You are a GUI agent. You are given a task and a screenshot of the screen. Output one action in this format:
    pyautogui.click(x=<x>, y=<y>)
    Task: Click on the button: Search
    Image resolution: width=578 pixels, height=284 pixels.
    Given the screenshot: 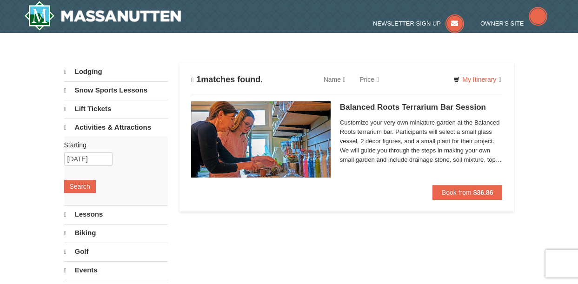 What is the action you would take?
    pyautogui.click(x=80, y=186)
    